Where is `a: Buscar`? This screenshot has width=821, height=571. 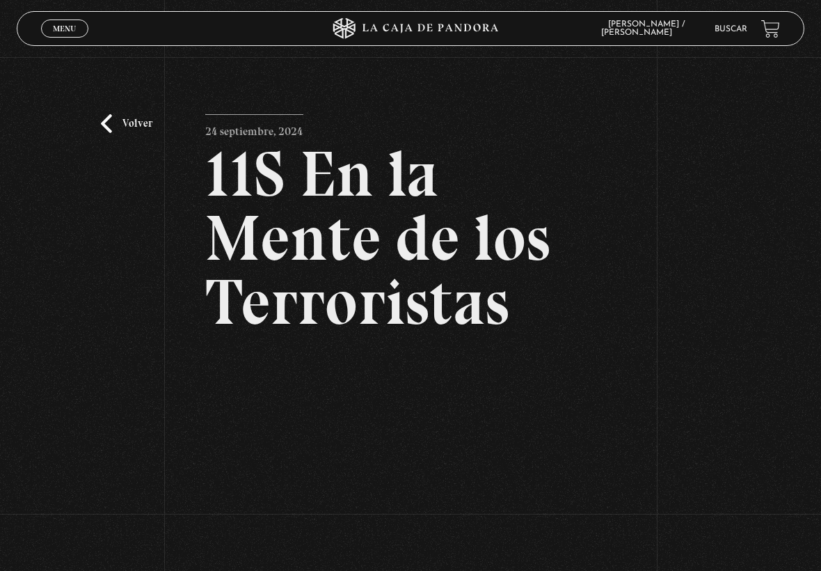 a: Buscar is located at coordinates (731, 29).